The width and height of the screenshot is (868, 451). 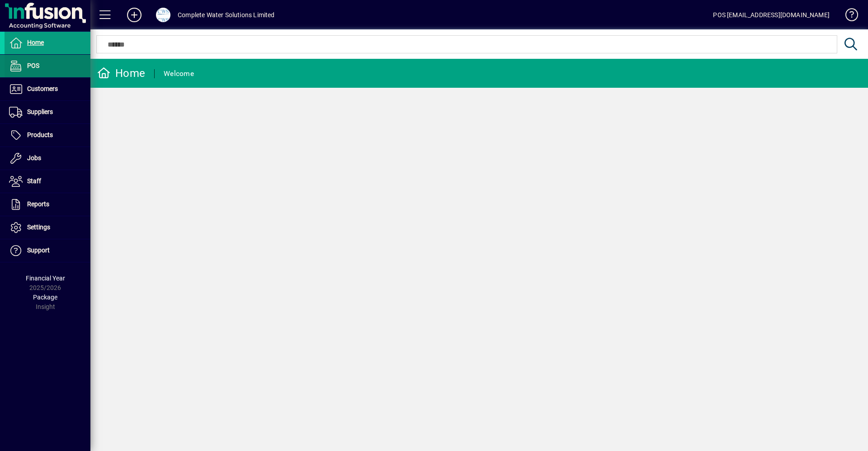 I want to click on span: Support, so click(x=38, y=250).